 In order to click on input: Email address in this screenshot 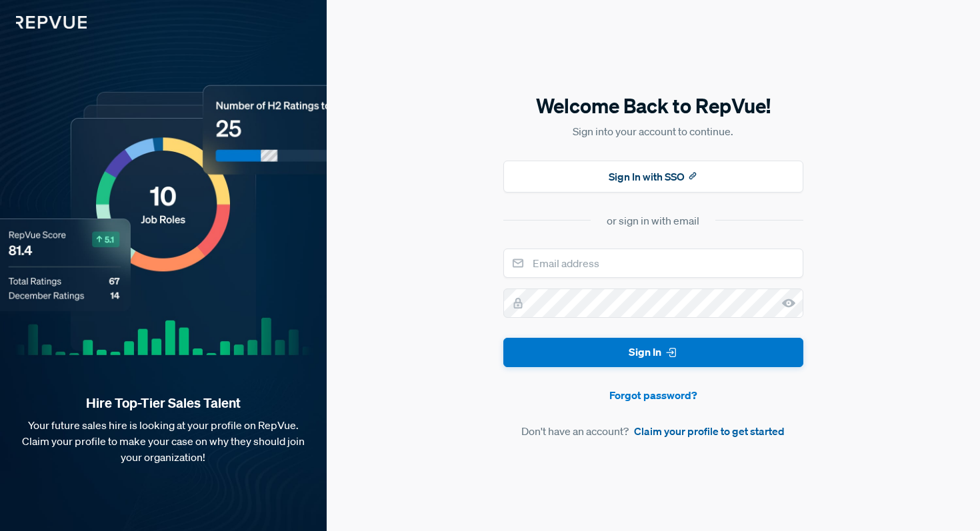, I will do `click(654, 263)`.